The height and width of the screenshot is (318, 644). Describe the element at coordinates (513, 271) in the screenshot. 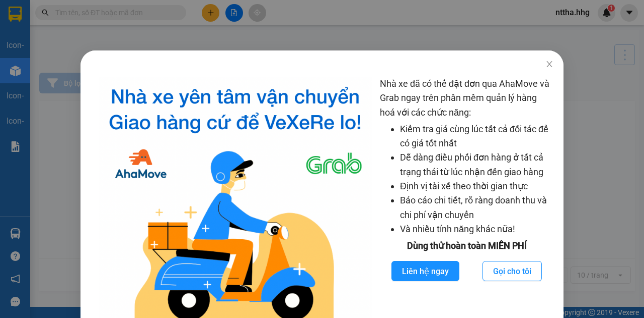

I see `span: Gọi cho tôi` at that location.